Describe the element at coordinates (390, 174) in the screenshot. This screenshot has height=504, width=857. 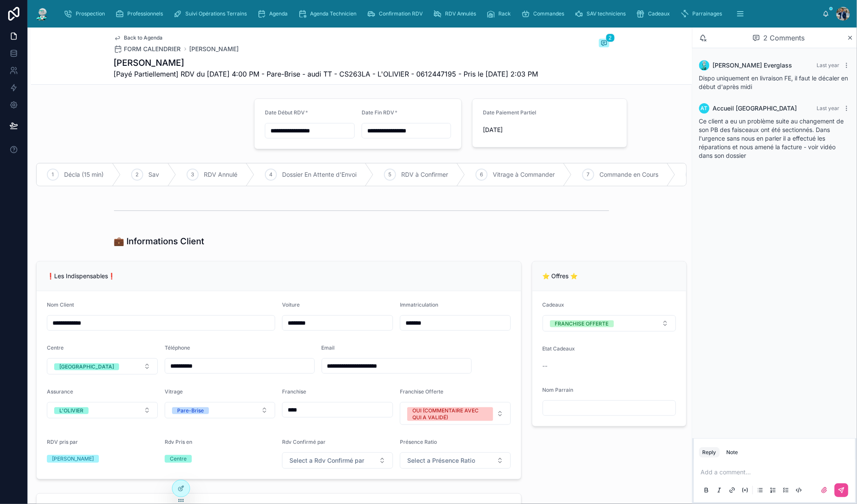
I see `span: 5` at that location.